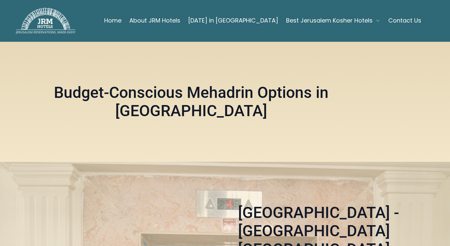 The height and width of the screenshot is (246, 450). I want to click on a: Home, so click(113, 21).